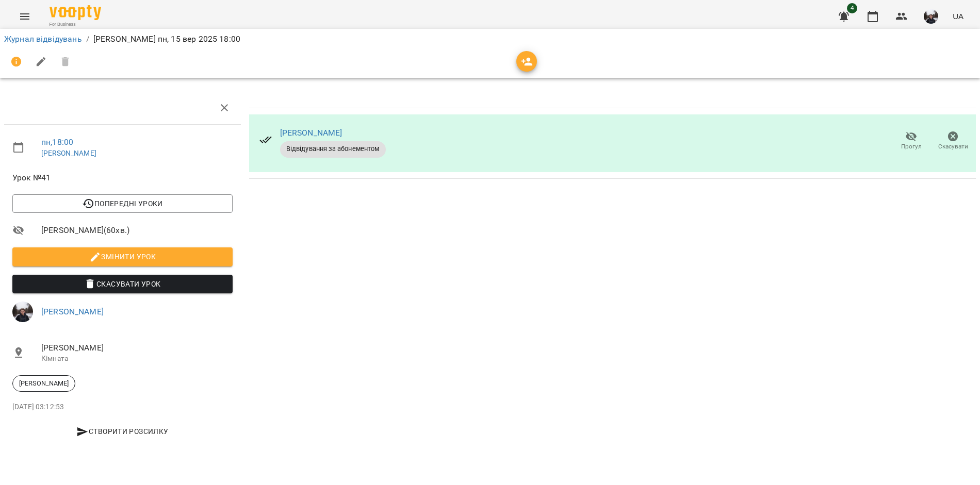 The image size is (980, 485). I want to click on button: Змінити урок, so click(122, 257).